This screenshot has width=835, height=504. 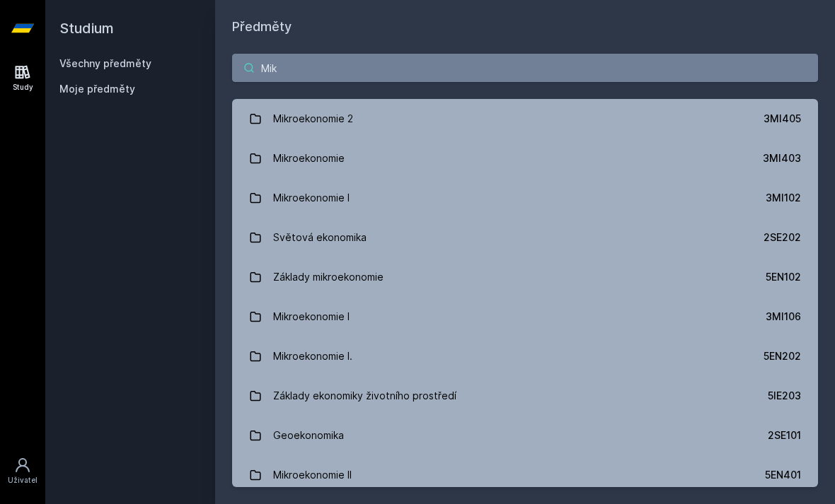 What do you see at coordinates (525, 238) in the screenshot?
I see `a: Světová ekonomika 2SE202` at bounding box center [525, 238].